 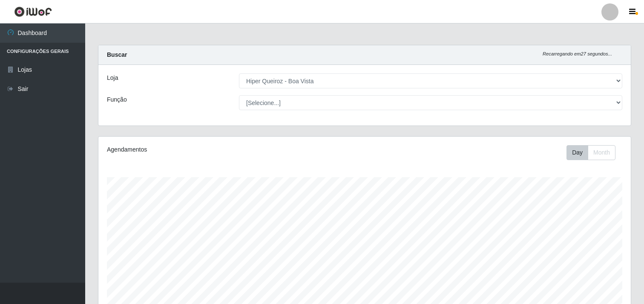 What do you see at coordinates (591, 152) in the screenshot?
I see `div: First group` at bounding box center [591, 152].